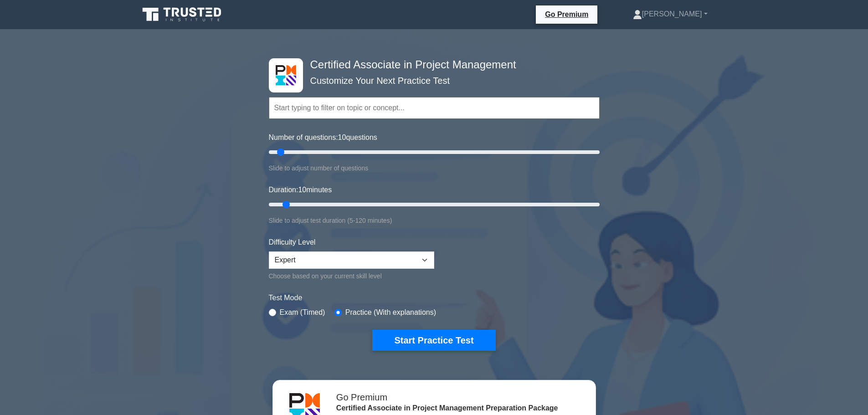 The image size is (868, 415). I want to click on a: Go Premium, so click(566, 14).